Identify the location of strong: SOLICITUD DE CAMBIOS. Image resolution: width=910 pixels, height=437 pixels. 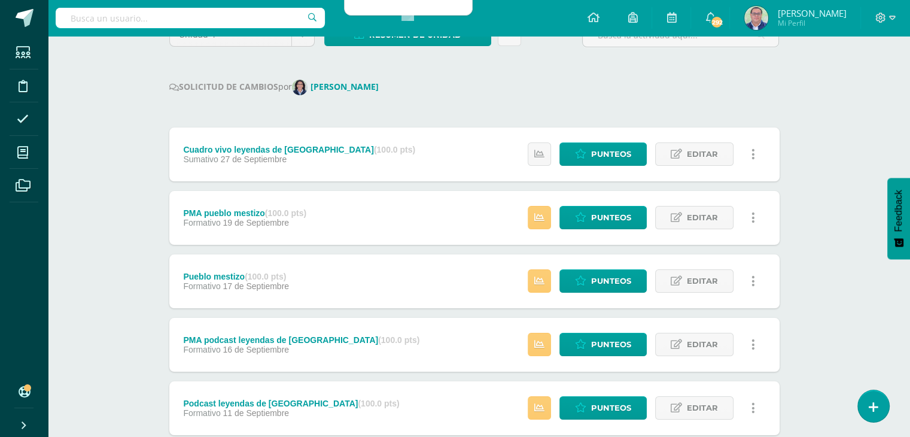
(224, 86).